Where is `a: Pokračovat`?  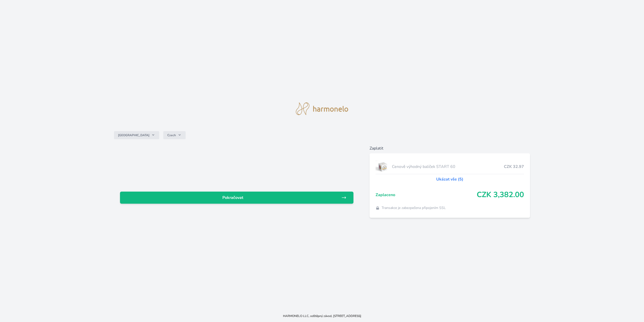
a: Pokračovat is located at coordinates (237, 197).